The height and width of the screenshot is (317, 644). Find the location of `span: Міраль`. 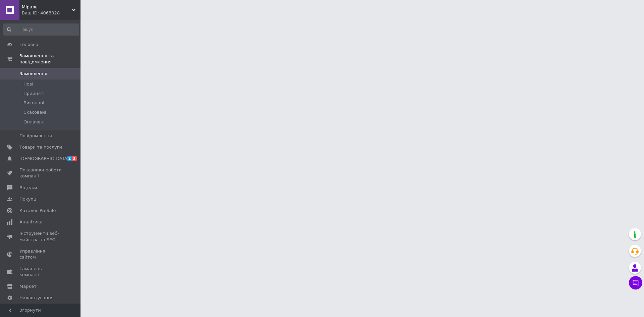

span: Міраль is located at coordinates (47, 7).